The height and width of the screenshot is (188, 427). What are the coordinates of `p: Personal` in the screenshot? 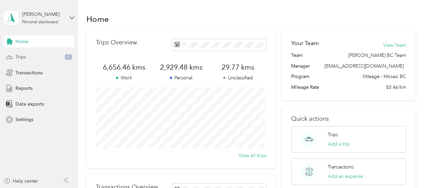 It's located at (181, 78).